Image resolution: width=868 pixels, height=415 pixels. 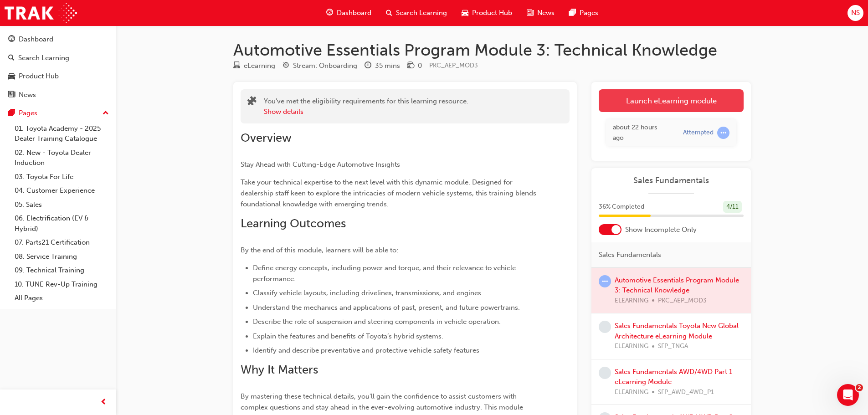 What do you see at coordinates (41, 13) in the screenshot?
I see `img: Trak` at bounding box center [41, 13].